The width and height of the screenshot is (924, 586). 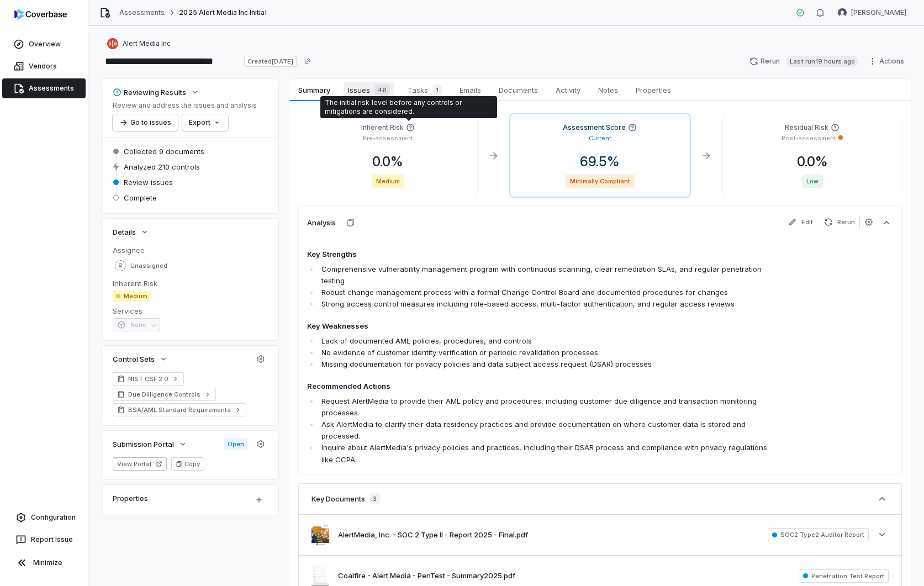 I want to click on button: Export, so click(x=205, y=123).